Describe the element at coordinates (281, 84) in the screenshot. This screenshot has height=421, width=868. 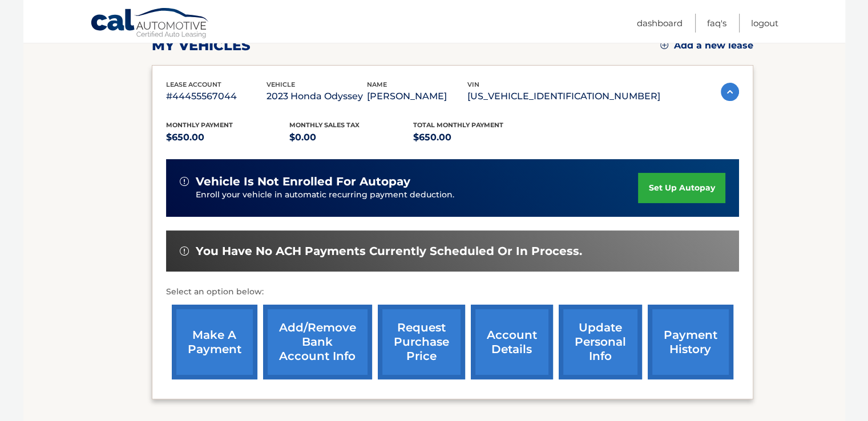
I see `span: vehicle` at that location.